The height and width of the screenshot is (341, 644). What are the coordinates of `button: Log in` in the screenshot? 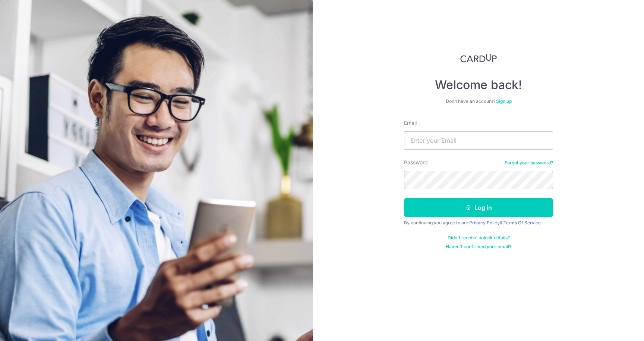 It's located at (479, 208).